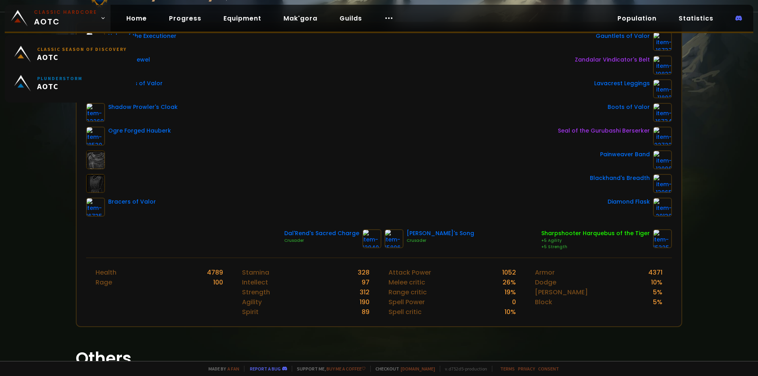 Image resolution: width=758 pixels, height=376 pixels. I want to click on img: item-16737, so click(663, 41).